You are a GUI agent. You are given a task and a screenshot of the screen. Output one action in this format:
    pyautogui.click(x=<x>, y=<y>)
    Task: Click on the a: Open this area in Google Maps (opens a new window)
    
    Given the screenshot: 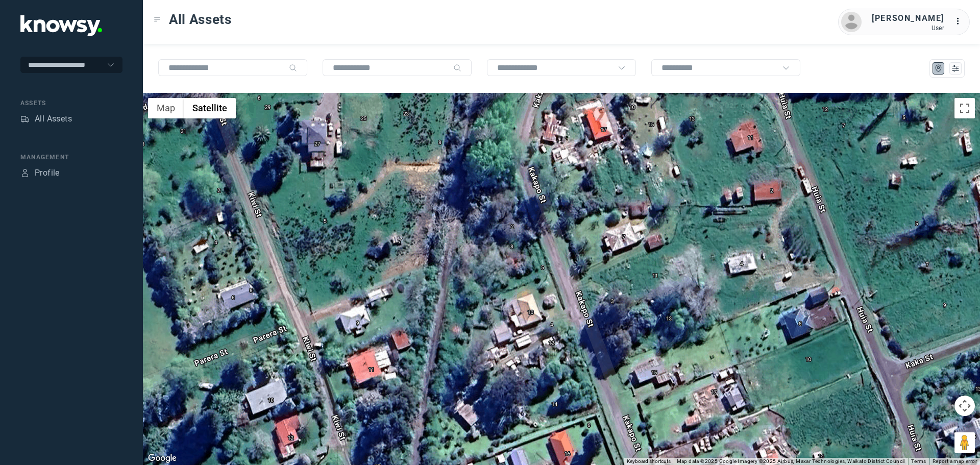 What is the action you would take?
    pyautogui.click(x=162, y=458)
    